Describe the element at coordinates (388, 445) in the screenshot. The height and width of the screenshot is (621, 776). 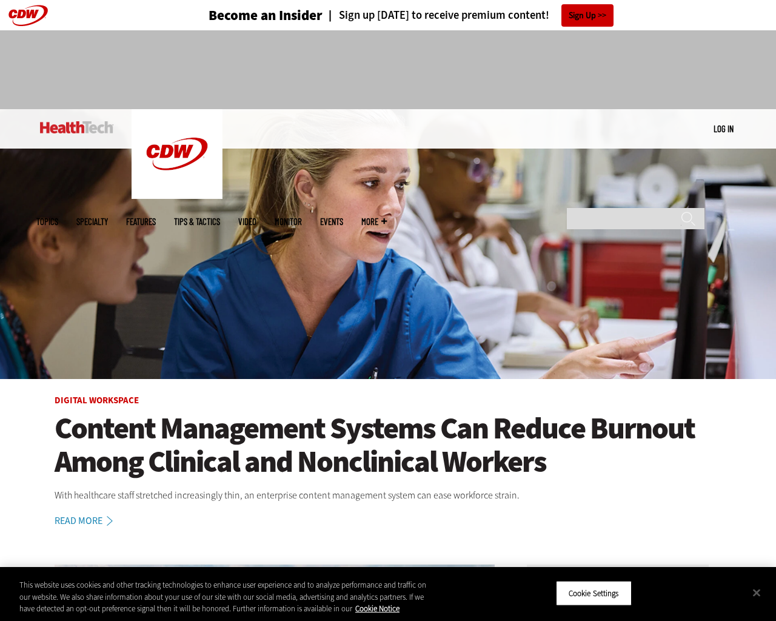
I see `h1: Content Management Systems Can Reduce Burnout Among Clinical and Nonclinical Workers` at that location.